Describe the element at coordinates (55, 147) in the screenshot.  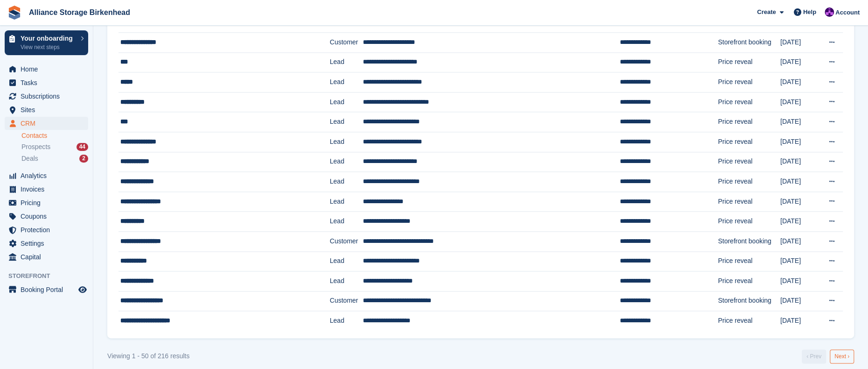
I see `a: Prospects 44` at that location.